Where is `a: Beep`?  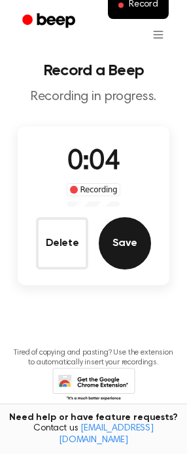
a: Beep is located at coordinates (50, 21).